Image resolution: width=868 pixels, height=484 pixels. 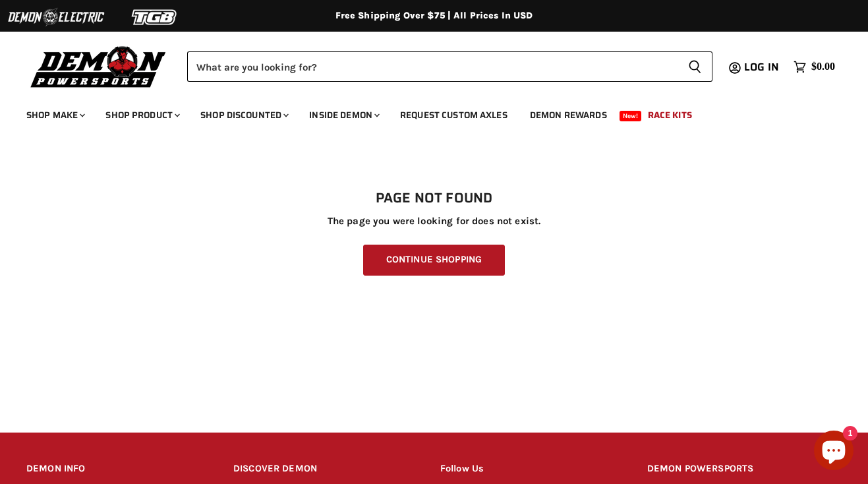 I want to click on img: TGB Logo 2, so click(x=155, y=17).